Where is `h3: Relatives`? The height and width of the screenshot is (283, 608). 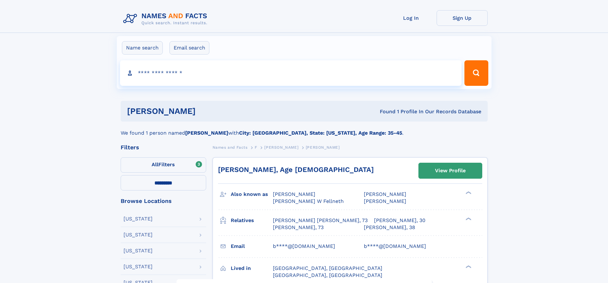 h3: Relatives is located at coordinates (252, 220).